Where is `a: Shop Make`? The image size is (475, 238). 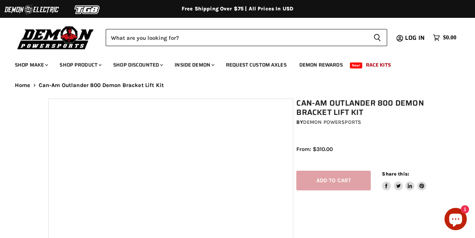 a: Shop Make is located at coordinates (31, 65).